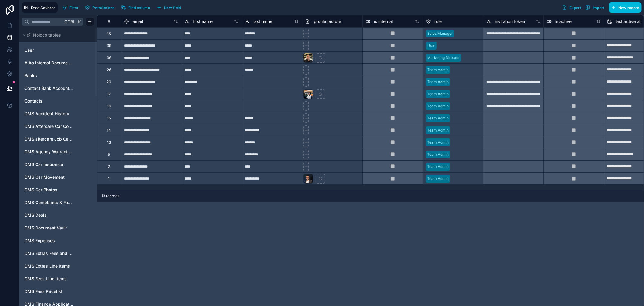 This screenshot has width=644, height=306. I want to click on div: Sales Manager, so click(440, 33).